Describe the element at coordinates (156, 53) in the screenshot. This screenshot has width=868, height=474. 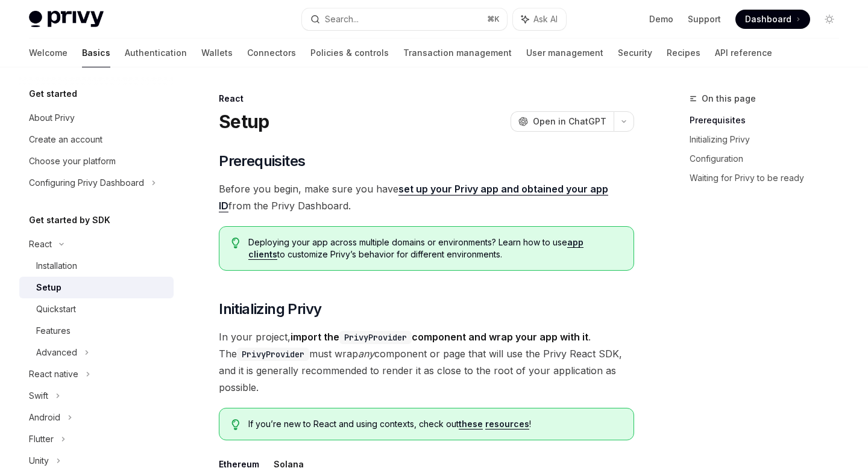
I see `a: Authentication` at that location.